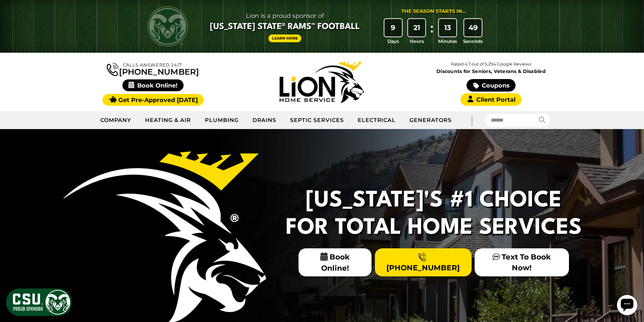 This screenshot has width=644, height=322. What do you see at coordinates (13, 13) in the screenshot?
I see `div: Open chat widget` at bounding box center [13, 13].